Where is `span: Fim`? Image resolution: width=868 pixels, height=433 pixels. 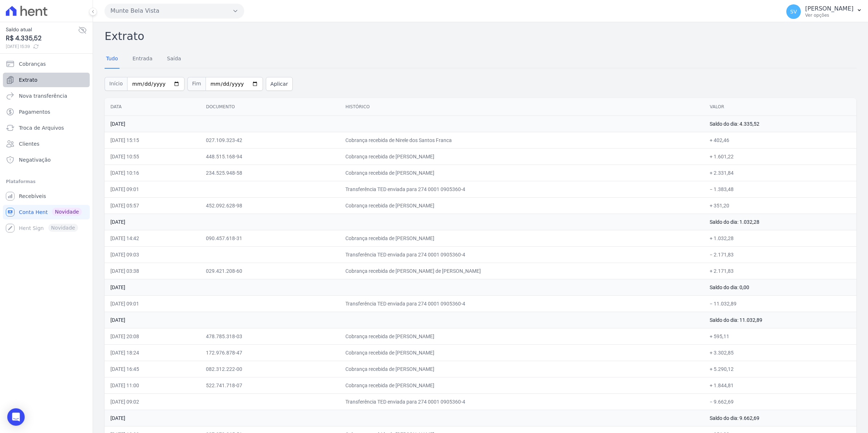
span: Fim is located at coordinates (196, 84).